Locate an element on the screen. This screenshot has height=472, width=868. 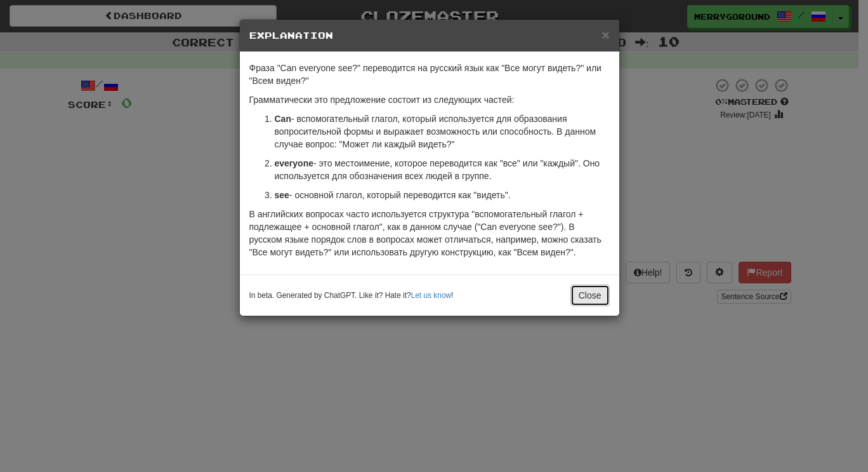
p: - это местоимение, которое переводится как "все" или "каждый". Оно используется для обозначения в... is located at coordinates (442, 169).